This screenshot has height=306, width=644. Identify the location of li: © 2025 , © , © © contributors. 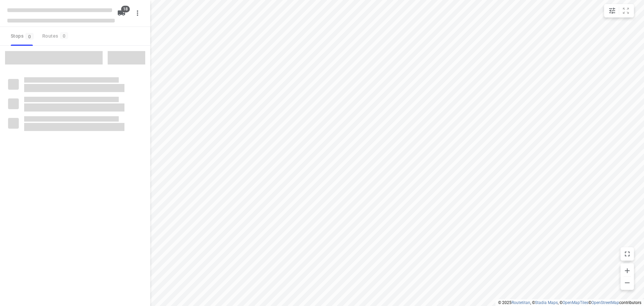
(570, 303).